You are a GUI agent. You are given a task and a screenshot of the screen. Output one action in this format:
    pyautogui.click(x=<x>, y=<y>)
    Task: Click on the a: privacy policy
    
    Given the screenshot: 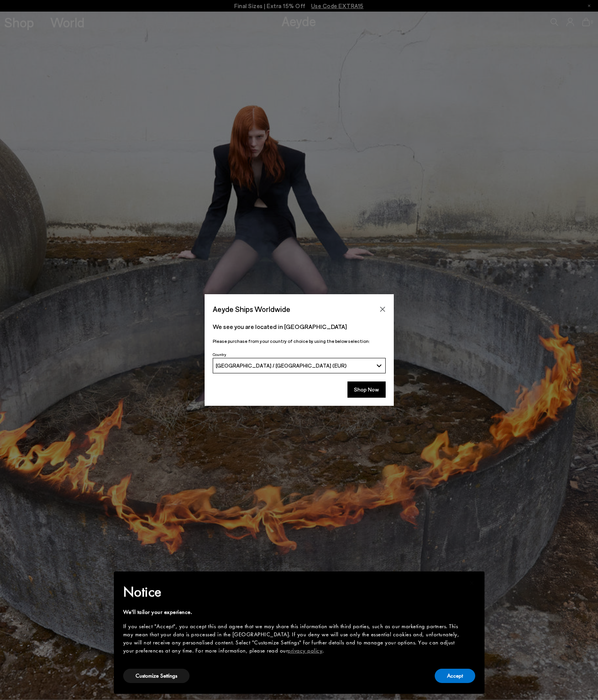 What is the action you would take?
    pyautogui.click(x=304, y=650)
    